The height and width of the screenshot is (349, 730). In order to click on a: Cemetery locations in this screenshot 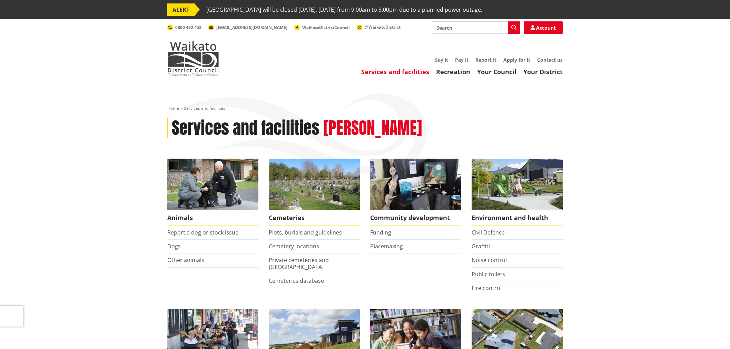, I will do `click(294, 246)`.